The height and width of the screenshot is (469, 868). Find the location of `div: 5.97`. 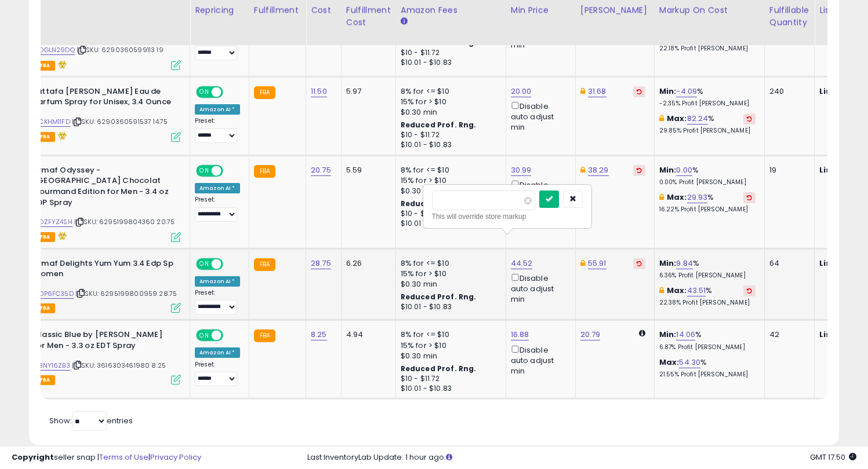

div: 5.97 is located at coordinates (367, 92).